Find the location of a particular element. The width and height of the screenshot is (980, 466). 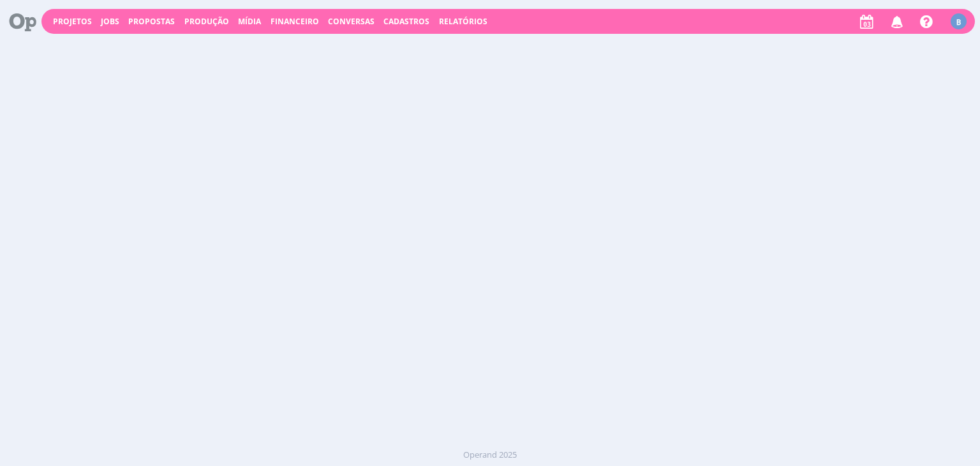

a: Relatórios is located at coordinates (464, 21).